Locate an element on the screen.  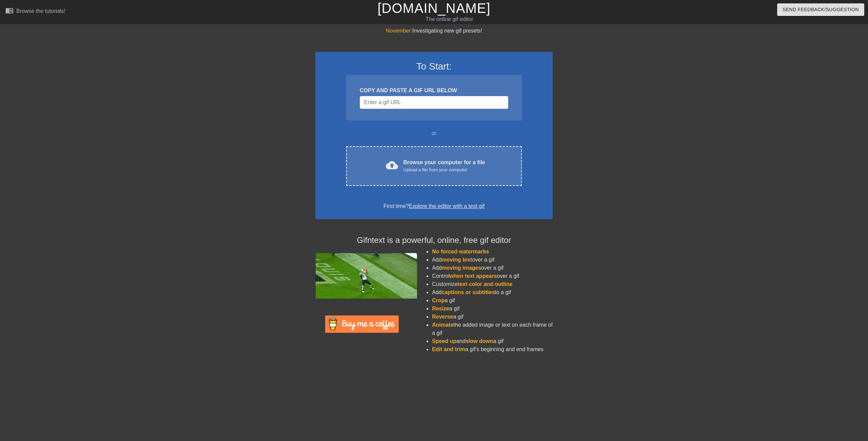
li: and a gif is located at coordinates (492, 341).